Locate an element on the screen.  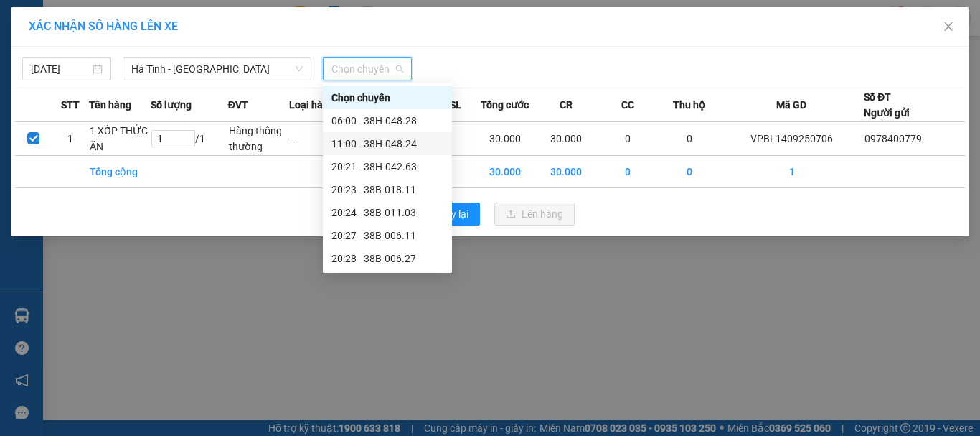
div: 20:28 - 38B-006.27 is located at coordinates (387, 258).